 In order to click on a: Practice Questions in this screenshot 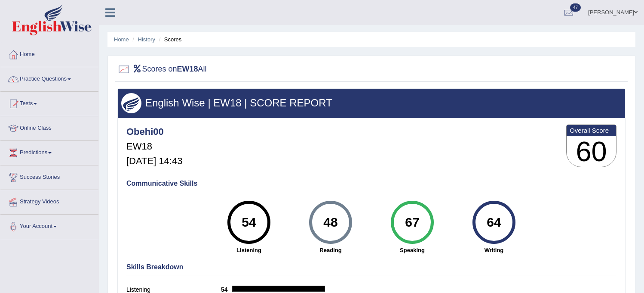, I will do `click(50, 78)`.